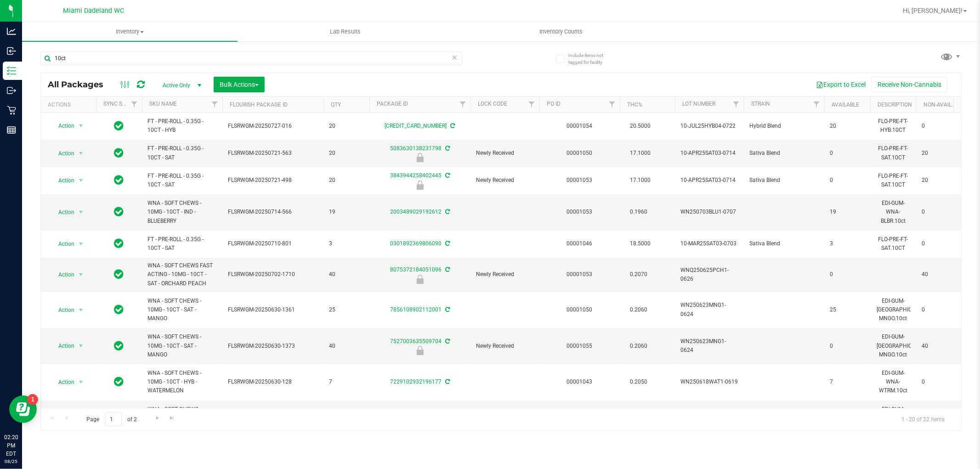 This screenshot has height=469, width=980. Describe the element at coordinates (182, 153) in the screenshot. I see `span: FT - PRE-ROLL - 0.35G - 10CT - SAT` at that location.